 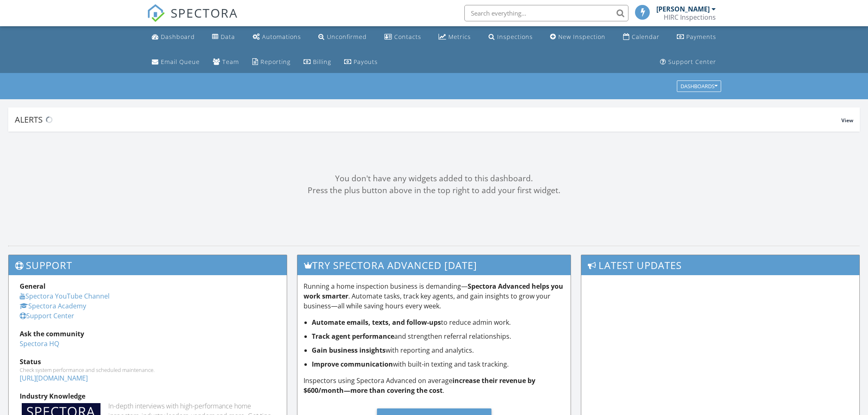 What do you see at coordinates (361, 62) in the screenshot?
I see `a: Payouts` at bounding box center [361, 62].